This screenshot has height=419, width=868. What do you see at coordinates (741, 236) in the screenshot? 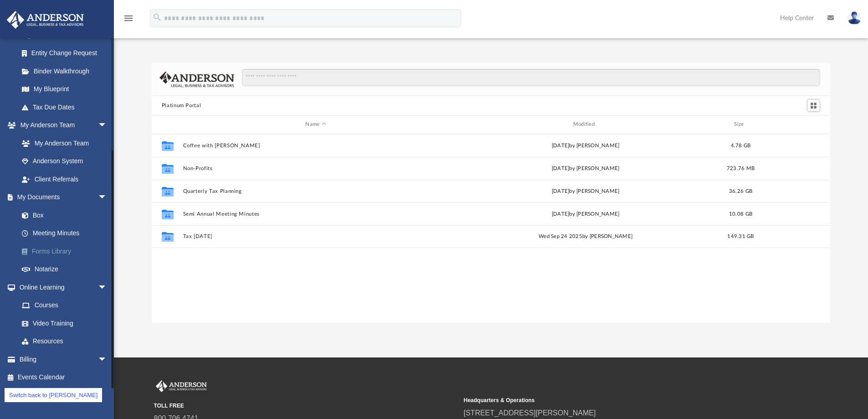
I see `span: 149.31 GB` at bounding box center [741, 236].